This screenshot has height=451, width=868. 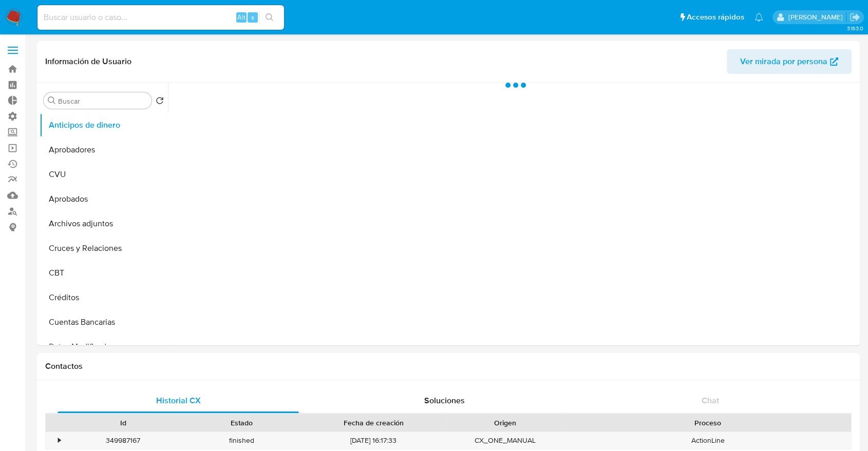 What do you see at coordinates (854, 17) in the screenshot?
I see `a: Salir` at bounding box center [854, 17].